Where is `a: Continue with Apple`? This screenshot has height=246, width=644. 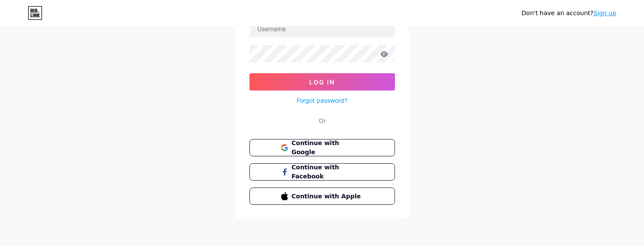 a: Continue with Apple is located at coordinates (322, 196).